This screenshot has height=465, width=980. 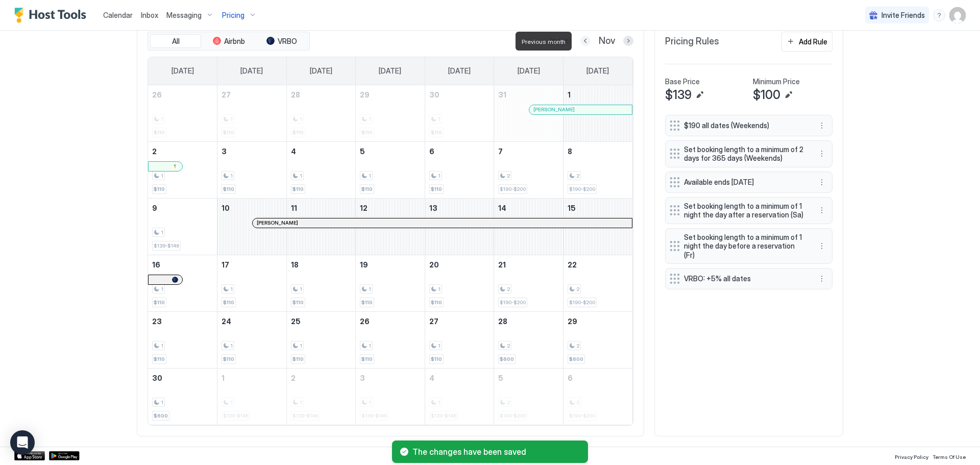 What do you see at coordinates (182, 151) in the screenshot?
I see `a: November 2, 2025` at bounding box center [182, 151].